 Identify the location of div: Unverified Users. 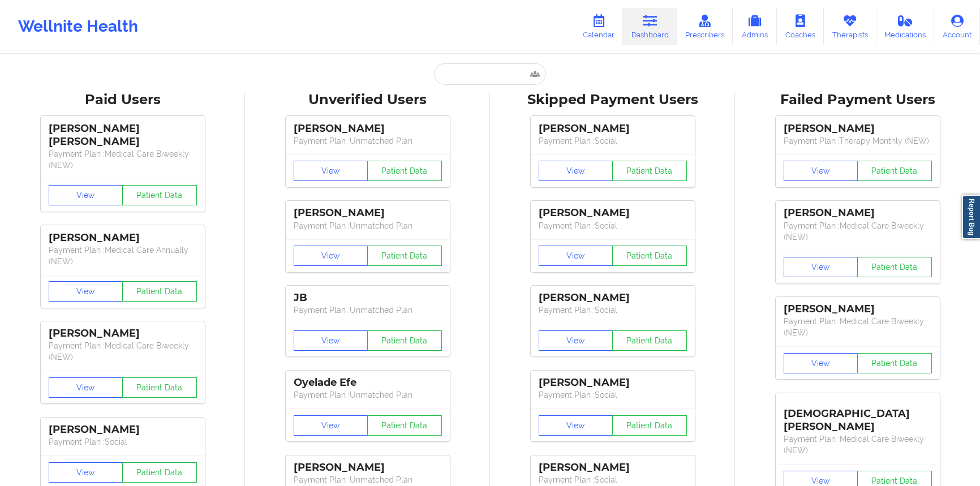
(367, 100).